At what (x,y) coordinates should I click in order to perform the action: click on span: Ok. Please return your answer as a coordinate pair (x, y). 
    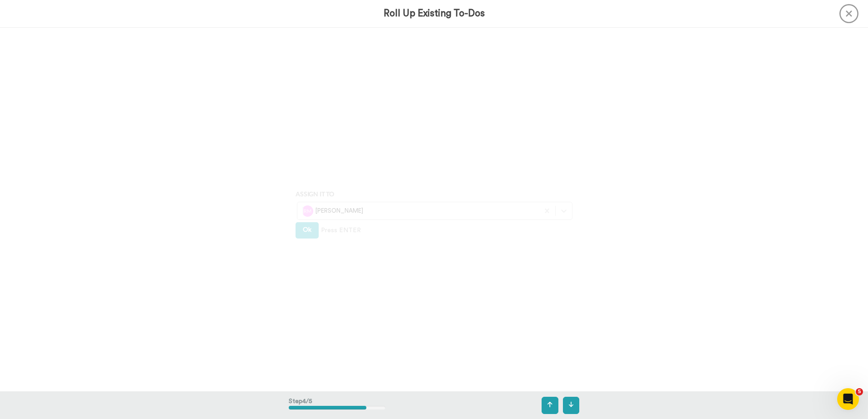
    Looking at the image, I should click on (307, 230).